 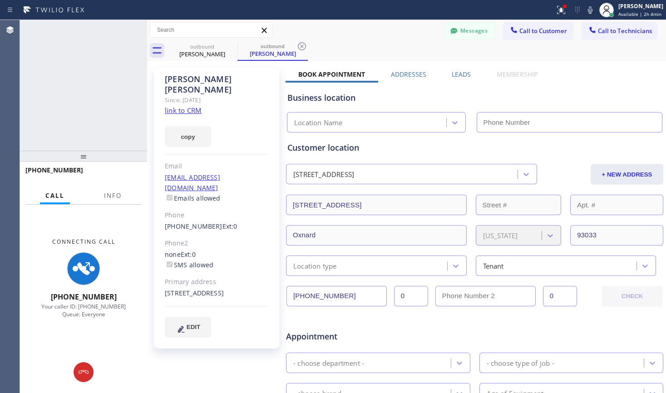 What do you see at coordinates (83, 241) in the screenshot?
I see `span: Connecting Call` at bounding box center [83, 241].